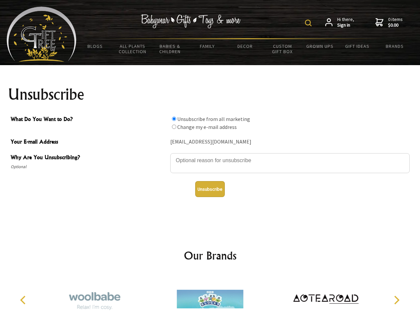 This screenshot has height=319, width=420. I want to click on a: Custom Gift Box, so click(282, 49).